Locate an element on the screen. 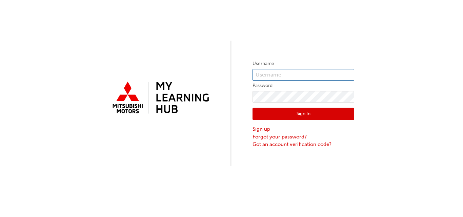  a: Sign up is located at coordinates (303, 129).